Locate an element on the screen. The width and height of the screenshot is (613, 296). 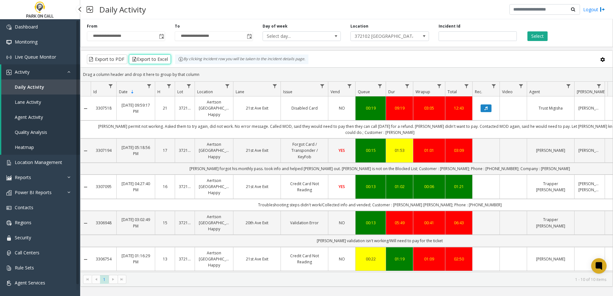
a: Wrapup Filter Menu is located at coordinates (439, 86).